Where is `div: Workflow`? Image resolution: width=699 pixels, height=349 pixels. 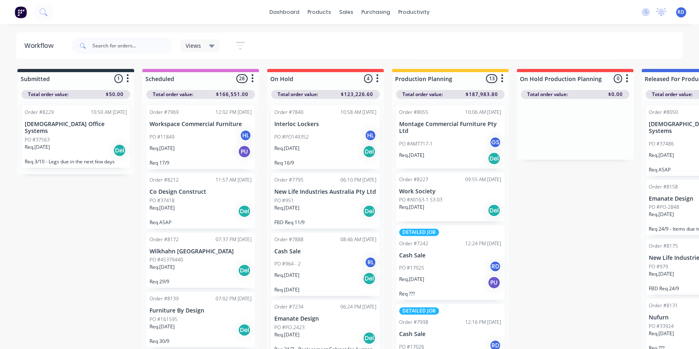
div: Workflow is located at coordinates (41, 46).